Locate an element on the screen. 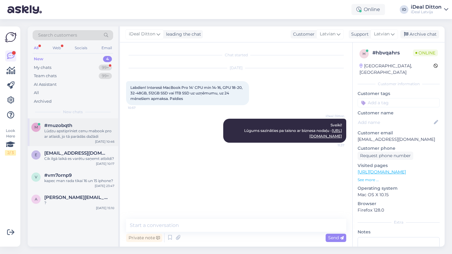 This screenshot has height=254, width=452. div: ID is located at coordinates (404, 10).